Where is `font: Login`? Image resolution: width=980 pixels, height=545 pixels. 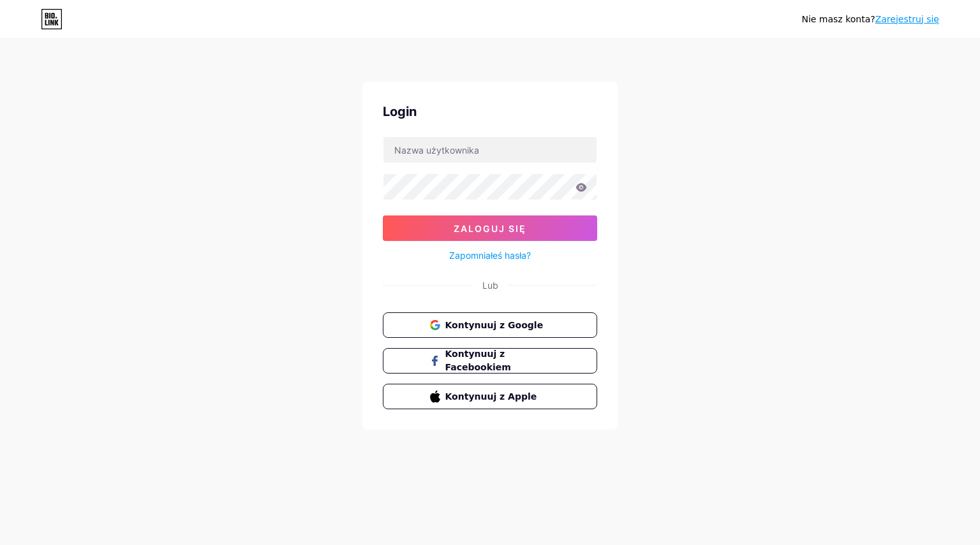 font: Login is located at coordinates (399, 112).